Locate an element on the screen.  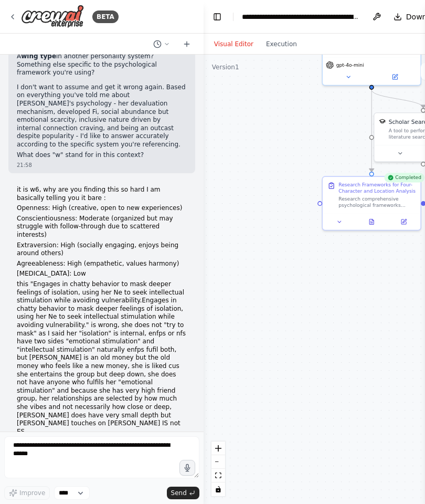
button: Execution is located at coordinates (281, 44).